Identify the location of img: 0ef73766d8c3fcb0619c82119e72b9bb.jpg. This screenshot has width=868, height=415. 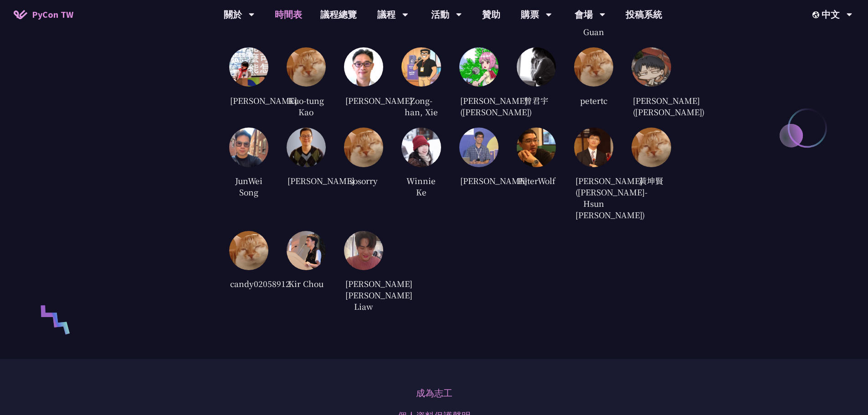
(249, 67).